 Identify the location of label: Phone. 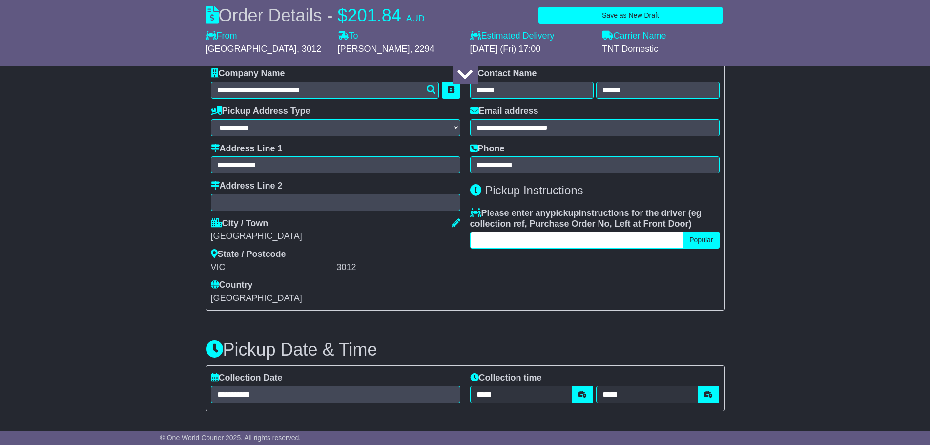
(487, 149).